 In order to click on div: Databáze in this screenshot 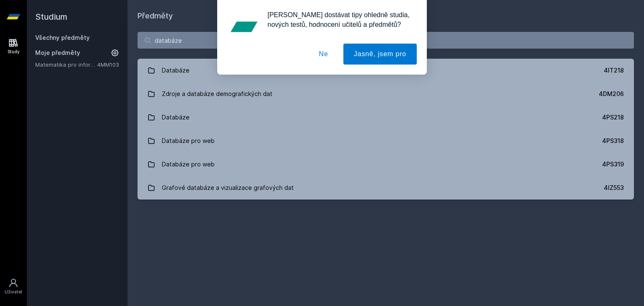, I will do `click(176, 117)`.